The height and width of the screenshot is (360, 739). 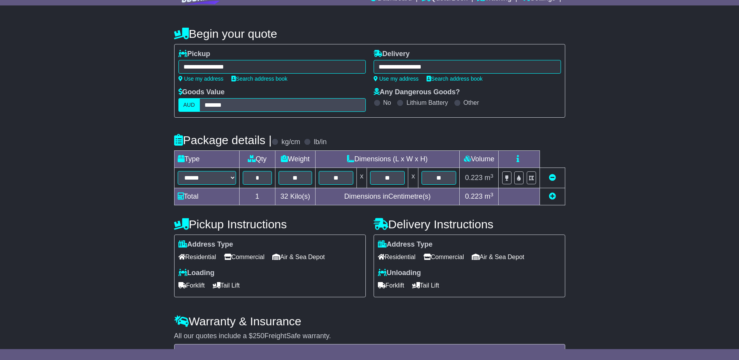 What do you see at coordinates (387, 102) in the screenshot?
I see `label: No` at bounding box center [387, 102].